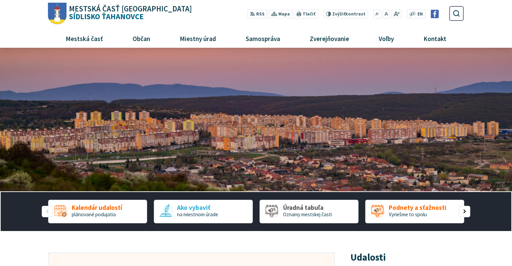  I want to click on img: Prejsť na domovskú stránku, so click(57, 13).